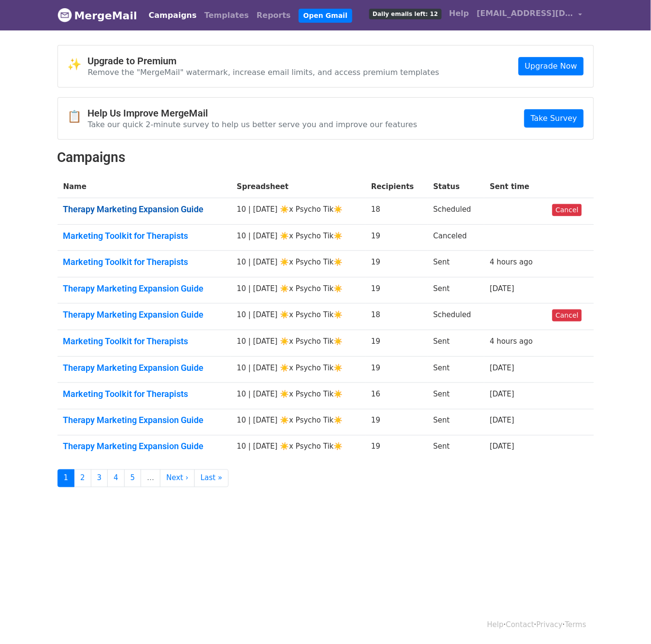 The width and height of the screenshot is (651, 644). What do you see at coordinates (65, 15) in the screenshot?
I see `img: MergeMail logo` at bounding box center [65, 15].